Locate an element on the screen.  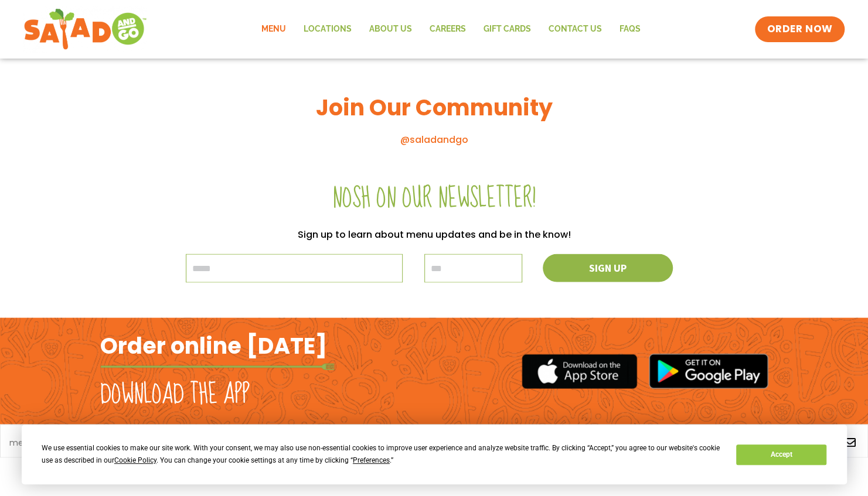
a: Locations is located at coordinates (327, 30).